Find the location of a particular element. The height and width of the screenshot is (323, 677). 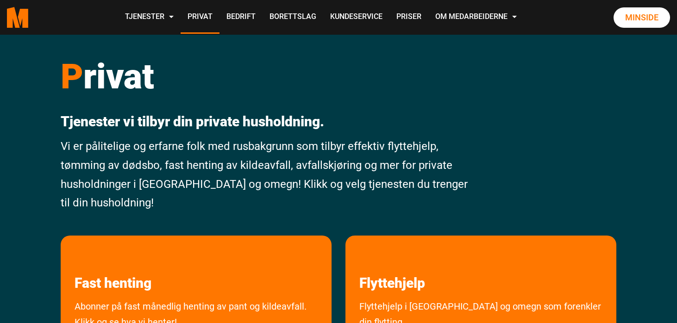

p: Tjenester vi tilbyr din private husholdning. is located at coordinates (267, 122).